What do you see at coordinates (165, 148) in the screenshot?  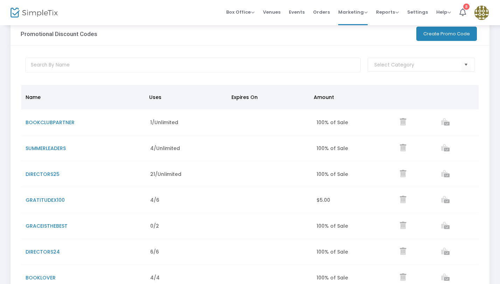 I see `span: 4/Unlimited` at bounding box center [165, 148].